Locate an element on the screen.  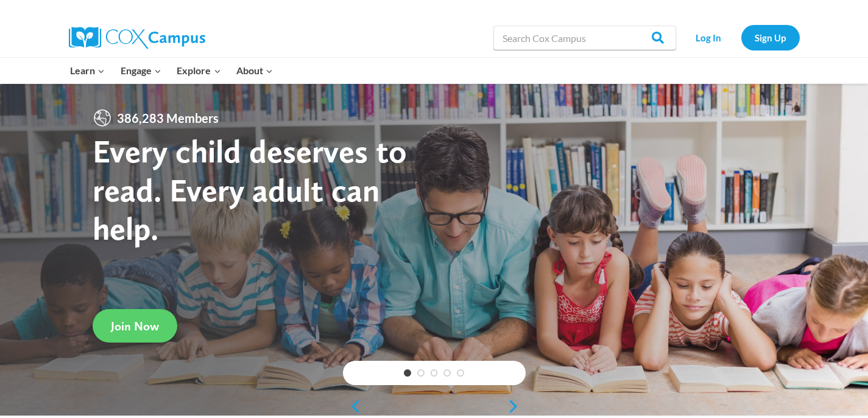
span: 386,283 Members is located at coordinates (168, 118).